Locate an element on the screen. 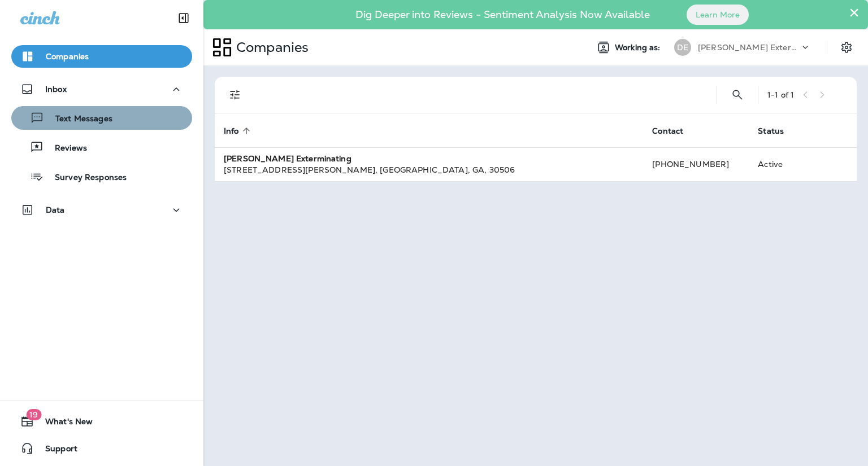 Image resolution: width=868 pixels, height=466 pixels. span: Support is located at coordinates (55, 451).